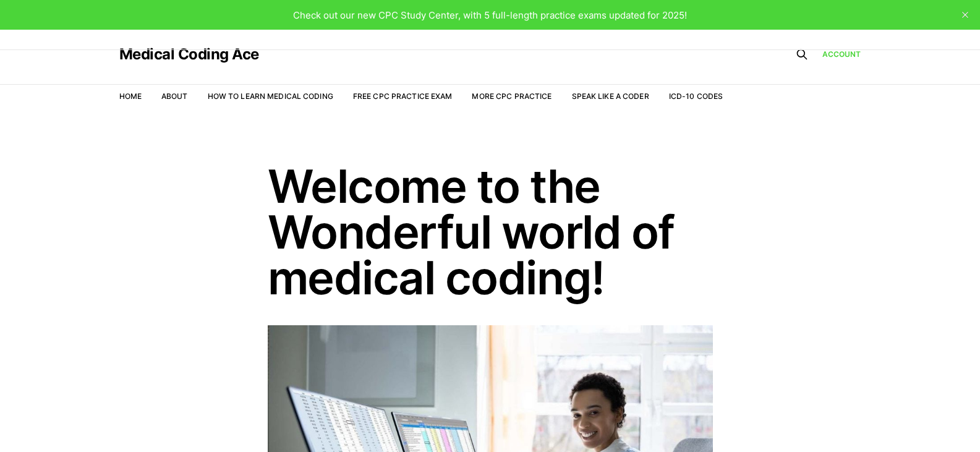 The width and height of the screenshot is (980, 452). I want to click on a: Free CPC Practice Exam, so click(402, 96).